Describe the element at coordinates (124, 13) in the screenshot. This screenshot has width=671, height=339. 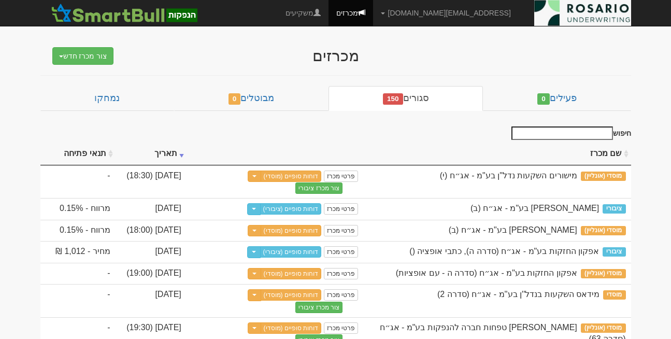
I see `img: SmartBull Logo` at that location.